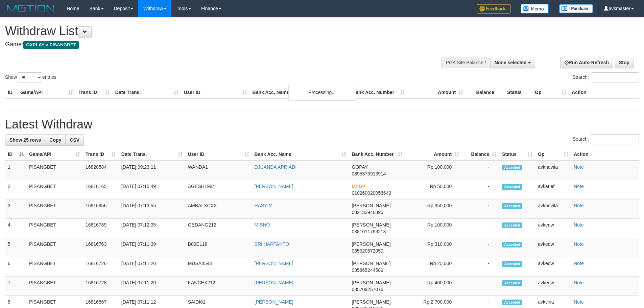 This screenshot has height=308, width=644. What do you see at coordinates (101, 266) in the screenshot?
I see `td: 16816726` at bounding box center [101, 266].